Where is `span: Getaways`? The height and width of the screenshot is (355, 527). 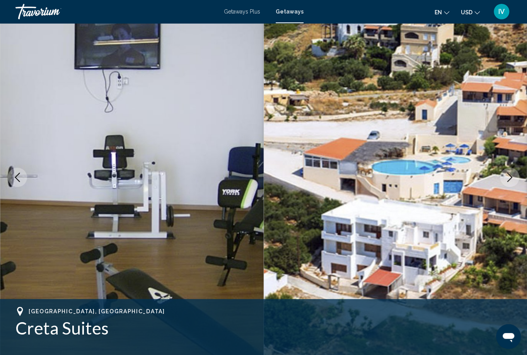
span: Getaways is located at coordinates (289, 12).